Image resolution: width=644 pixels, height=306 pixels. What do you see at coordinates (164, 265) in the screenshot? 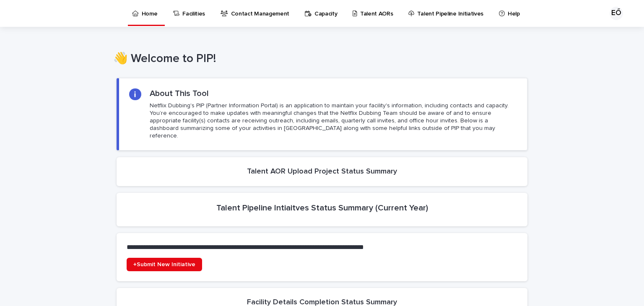
I see `a: +Submit New Initiative` at bounding box center [164, 265].